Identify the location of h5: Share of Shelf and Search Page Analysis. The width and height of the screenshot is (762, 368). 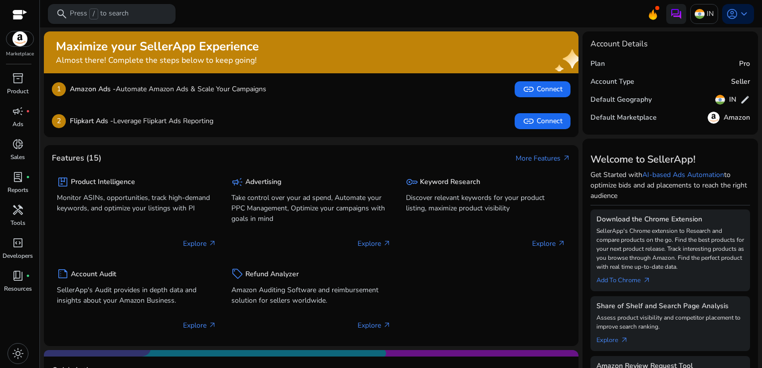
(671, 306).